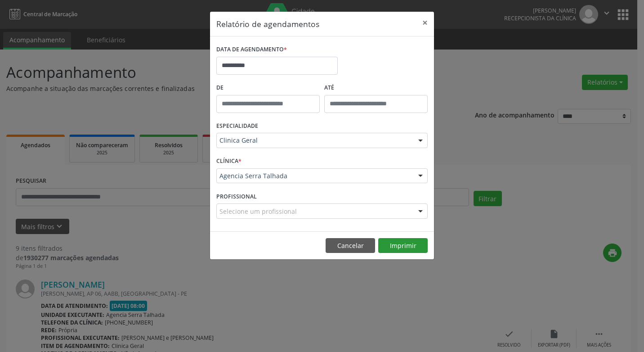  Describe the element at coordinates (258, 211) in the screenshot. I see `span: Selecione um profissional` at that location.